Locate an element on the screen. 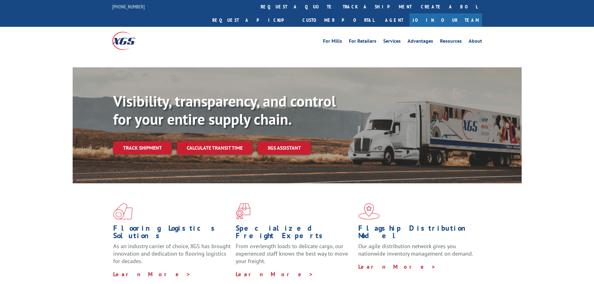 This screenshot has height=284, width=594. a: Advantages is located at coordinates (420, 42).